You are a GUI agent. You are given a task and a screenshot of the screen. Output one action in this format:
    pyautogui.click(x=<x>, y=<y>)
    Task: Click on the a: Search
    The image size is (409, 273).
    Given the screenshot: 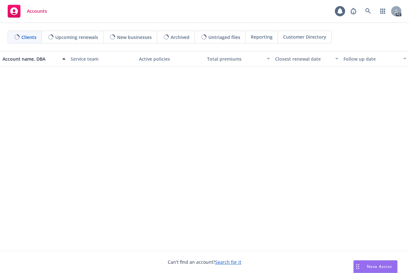 What is the action you would take?
    pyautogui.click(x=368, y=11)
    